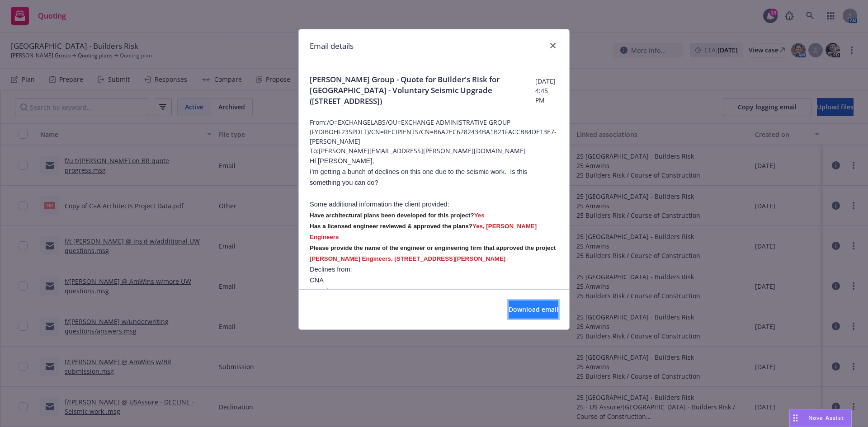  What do you see at coordinates (552, 46) in the screenshot?
I see `a: close` at bounding box center [552, 46].